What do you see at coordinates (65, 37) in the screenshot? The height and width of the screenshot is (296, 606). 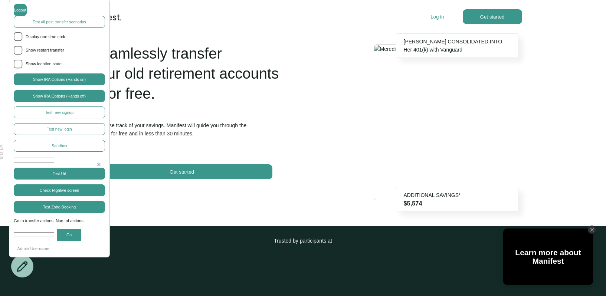 I see `span: Display one time code` at bounding box center [65, 37].